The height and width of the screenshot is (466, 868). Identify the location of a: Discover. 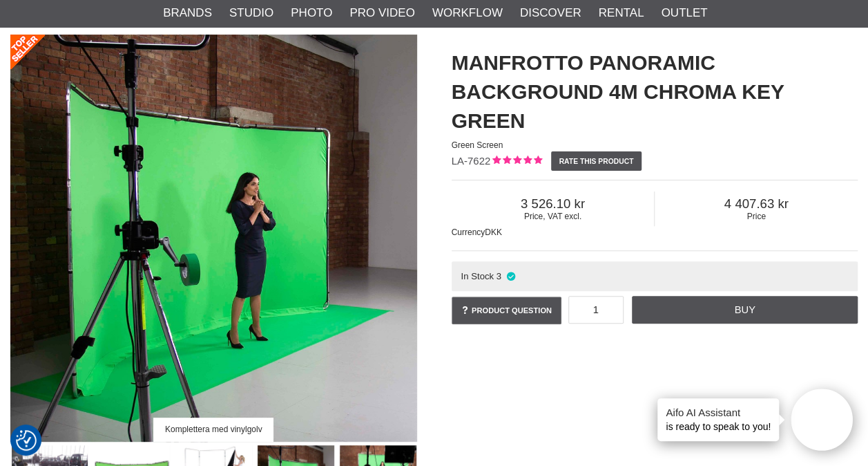
(550, 13).